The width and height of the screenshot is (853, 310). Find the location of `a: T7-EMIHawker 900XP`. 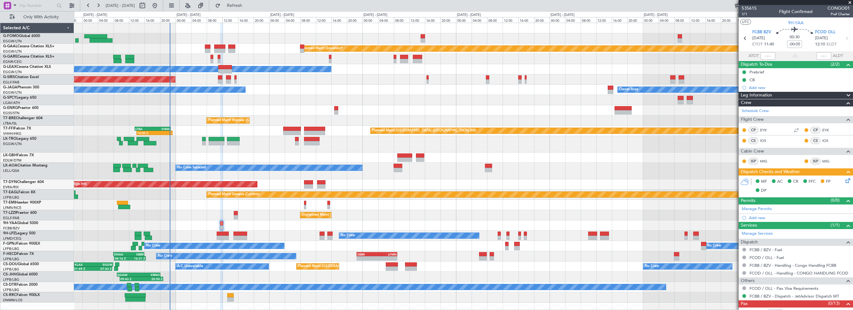

a: T7-EMIHawker 900XP is located at coordinates (22, 202).